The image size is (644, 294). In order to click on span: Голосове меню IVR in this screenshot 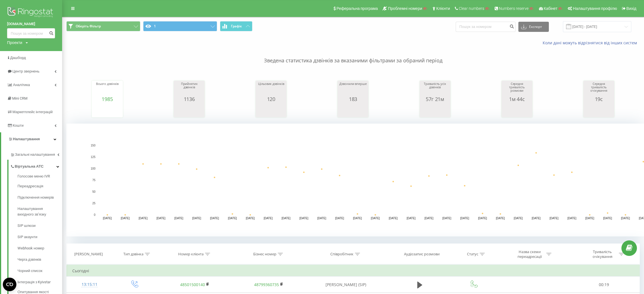, I will do `click(33, 176)`.